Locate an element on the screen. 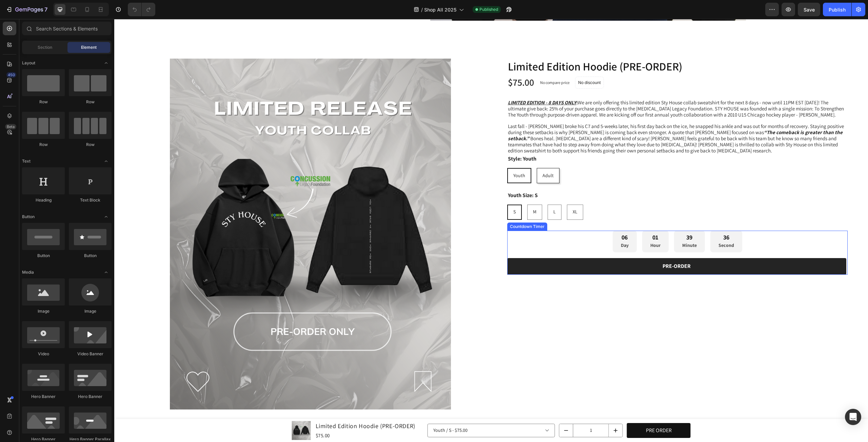  input: quantity is located at coordinates (477, 411).